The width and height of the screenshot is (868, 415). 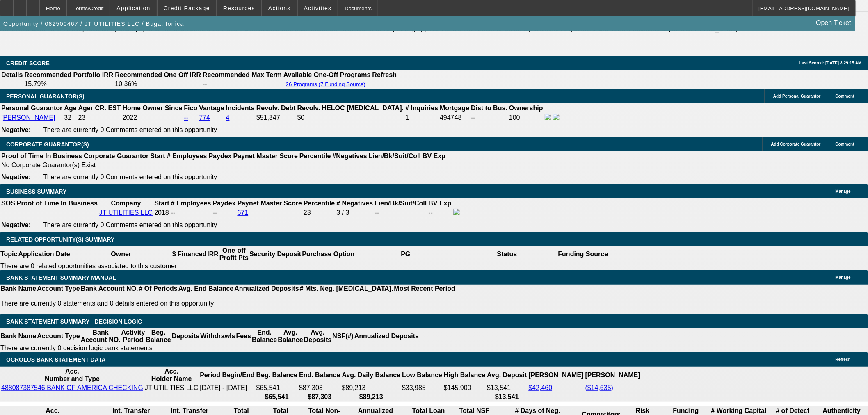 What do you see at coordinates (74, 322) in the screenshot?
I see `span: Bank Statement Summary - Decision Logic` at bounding box center [74, 322].